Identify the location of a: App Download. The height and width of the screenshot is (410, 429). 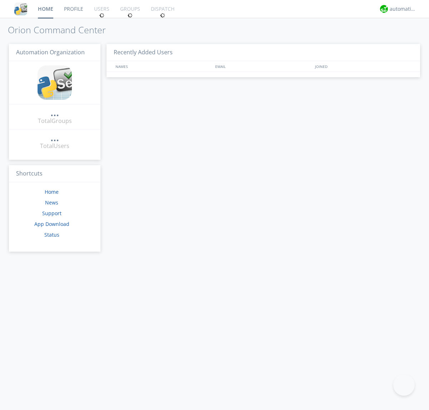
(52, 224).